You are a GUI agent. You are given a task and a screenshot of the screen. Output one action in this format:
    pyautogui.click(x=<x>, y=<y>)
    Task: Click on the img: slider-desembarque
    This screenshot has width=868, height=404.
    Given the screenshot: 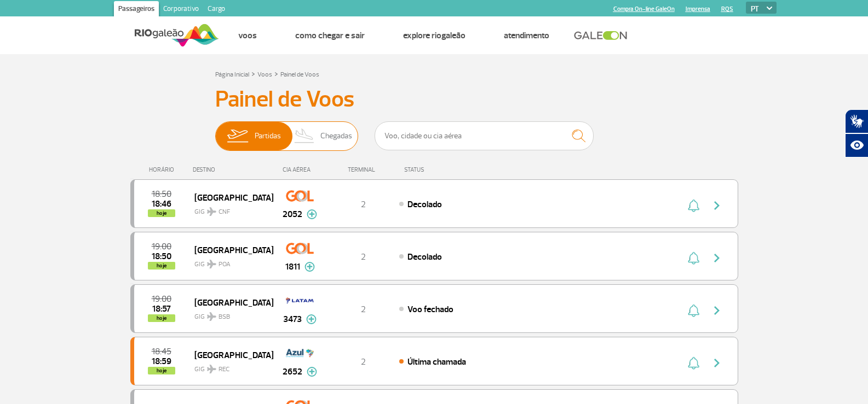 What is the action you would take?
    pyautogui.click(x=304, y=136)
    